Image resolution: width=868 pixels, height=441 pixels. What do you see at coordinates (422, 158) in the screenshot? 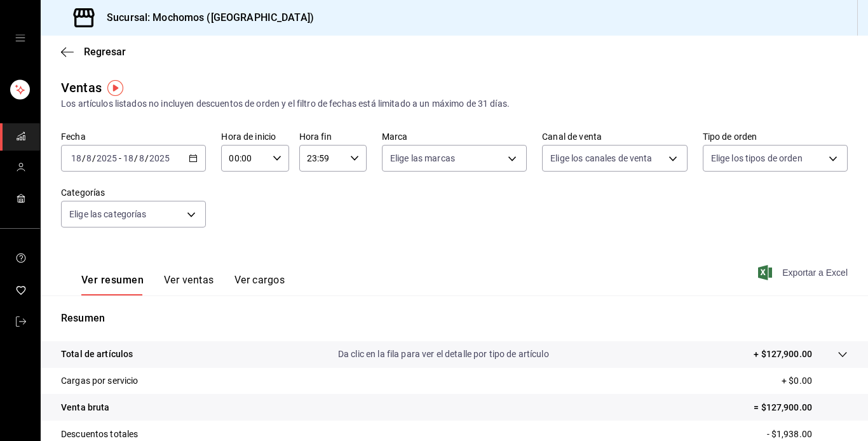
I see `font: Elige las marcas` at bounding box center [422, 158].